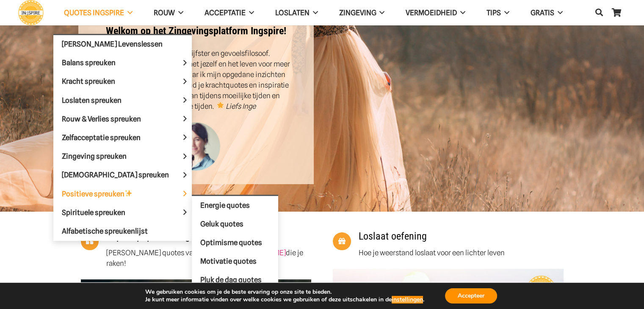  Describe the element at coordinates (101, 156) in the screenshot. I see `span: Zingeving spreuken` at that location.